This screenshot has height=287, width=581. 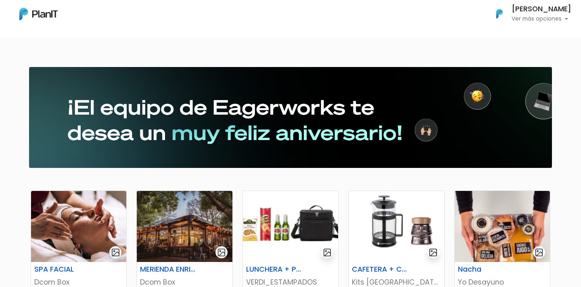 I want to click on img: thumb_D894C8AE-60BF-4788-A814-9D6A2BE292DF.jpeg, so click(x=502, y=226).